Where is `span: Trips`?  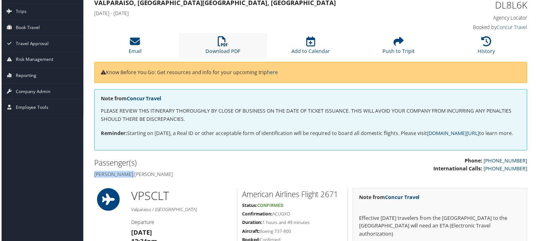
span: Trips is located at coordinates (20, 11).